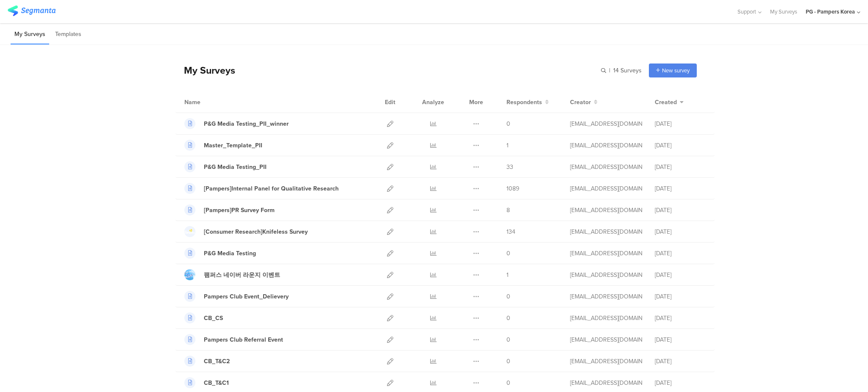 The image size is (868, 392). What do you see at coordinates (206, 383) in the screenshot?
I see `a: CB_T&C1` at bounding box center [206, 383].